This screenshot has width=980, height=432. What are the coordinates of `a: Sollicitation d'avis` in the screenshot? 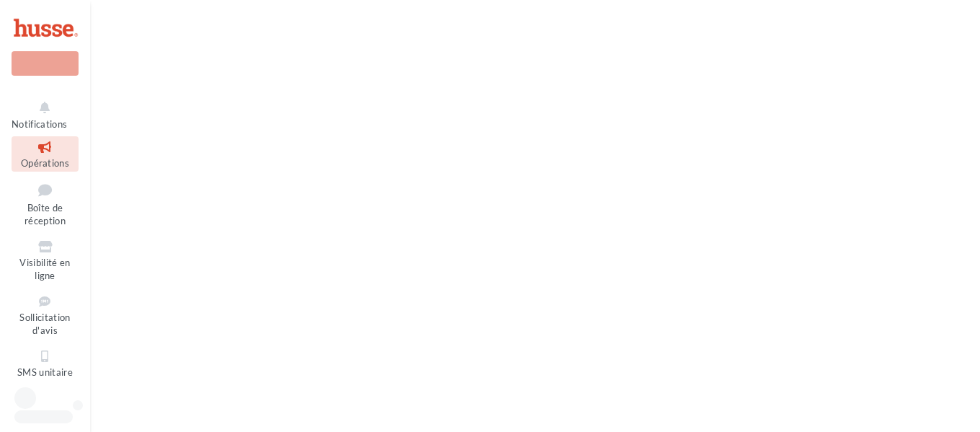 It's located at (45, 315).